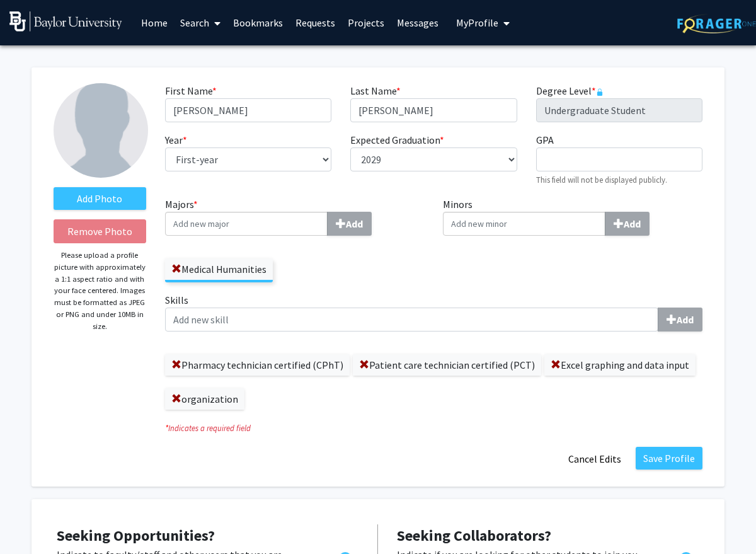 This screenshot has width=756, height=554. What do you see at coordinates (135, 535) in the screenshot?
I see `span: Seeking Opportunities?` at bounding box center [135, 535].